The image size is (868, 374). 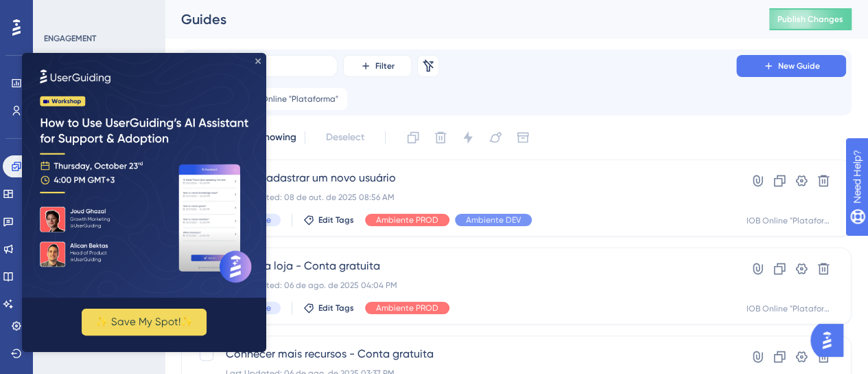 I want to click on span: Deselect, so click(x=345, y=137).